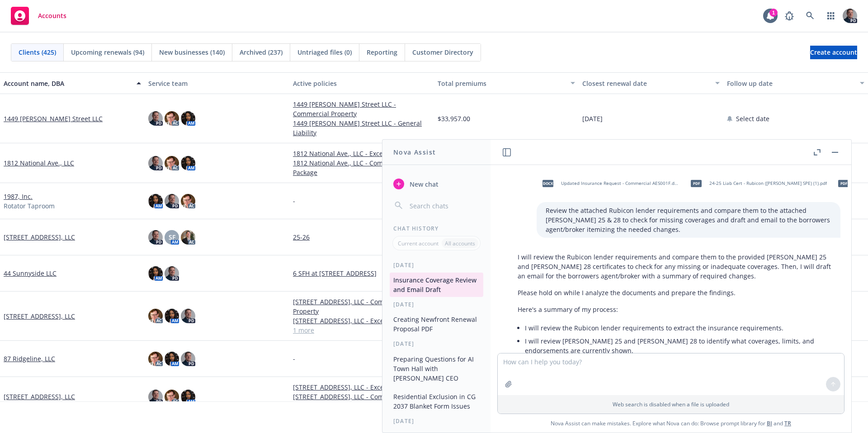 This screenshot has width=868, height=433. I want to click on span: docx, so click(548, 183).